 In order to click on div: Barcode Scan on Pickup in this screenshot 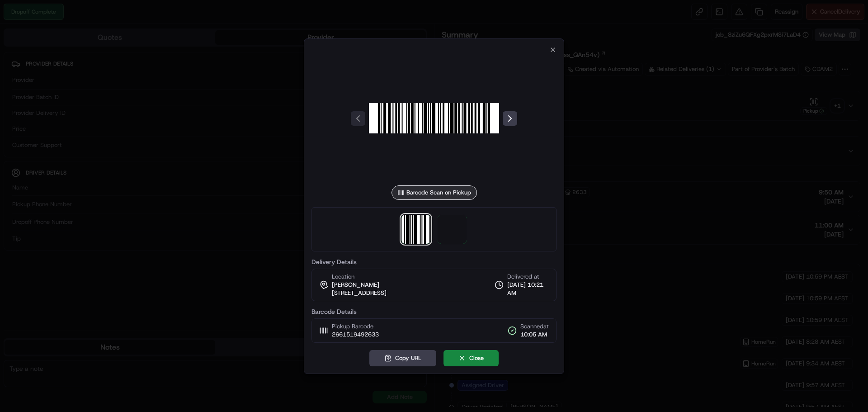, I will do `click(434, 193)`.